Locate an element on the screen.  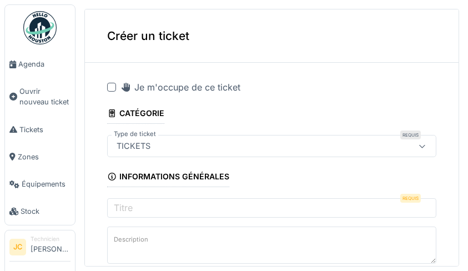
a: Ouvrir nouveau ticket is located at coordinates (40, 97).